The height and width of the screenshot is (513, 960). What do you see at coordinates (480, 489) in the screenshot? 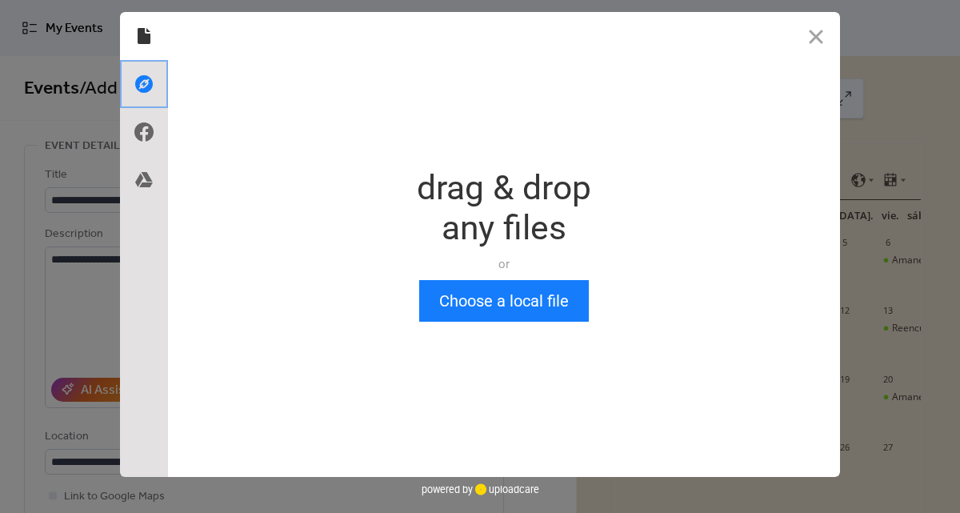
I see `div: powered by` at bounding box center [480, 489].